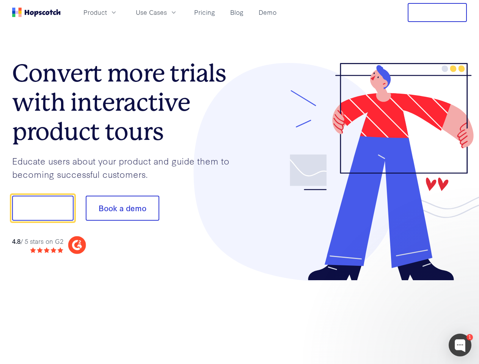 Image resolution: width=479 pixels, height=364 pixels. I want to click on div: 1, so click(469, 337).